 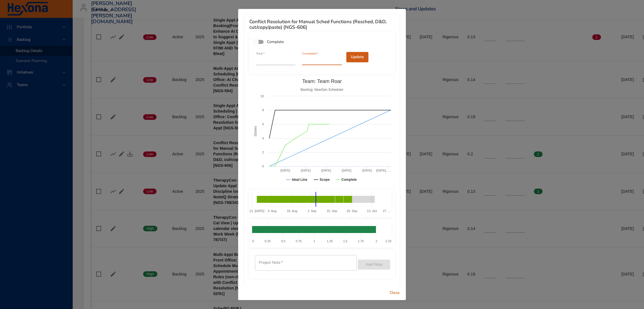 I want to click on label: Total, so click(x=260, y=53).